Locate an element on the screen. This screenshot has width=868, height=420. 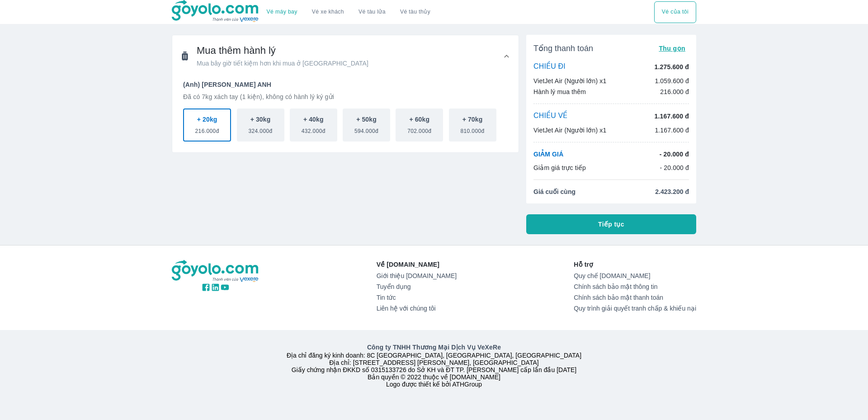
a: Vé máy bay is located at coordinates (282, 12).